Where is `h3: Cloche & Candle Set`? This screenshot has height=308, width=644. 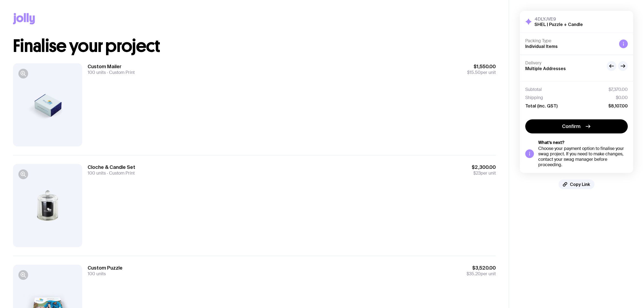
h3: Cloche & Candle Set is located at coordinates (112, 167).